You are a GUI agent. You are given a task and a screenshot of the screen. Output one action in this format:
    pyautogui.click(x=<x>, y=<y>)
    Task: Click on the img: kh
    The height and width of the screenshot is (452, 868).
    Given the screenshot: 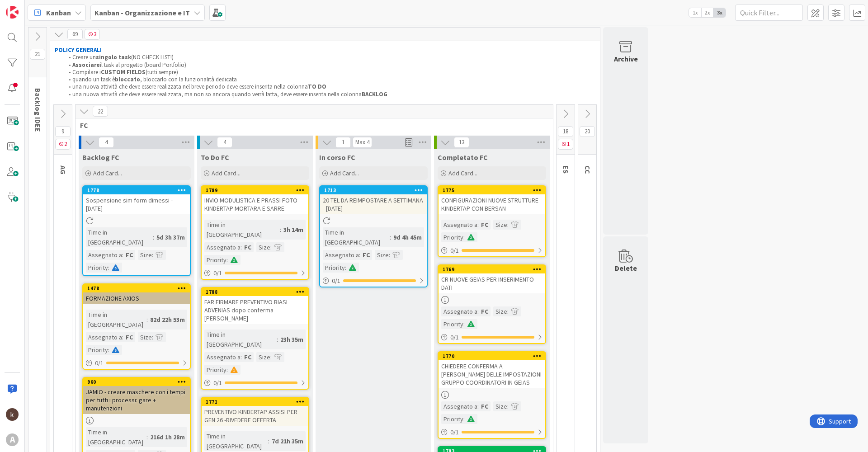 What is the action you would take?
    pyautogui.click(x=12, y=415)
    